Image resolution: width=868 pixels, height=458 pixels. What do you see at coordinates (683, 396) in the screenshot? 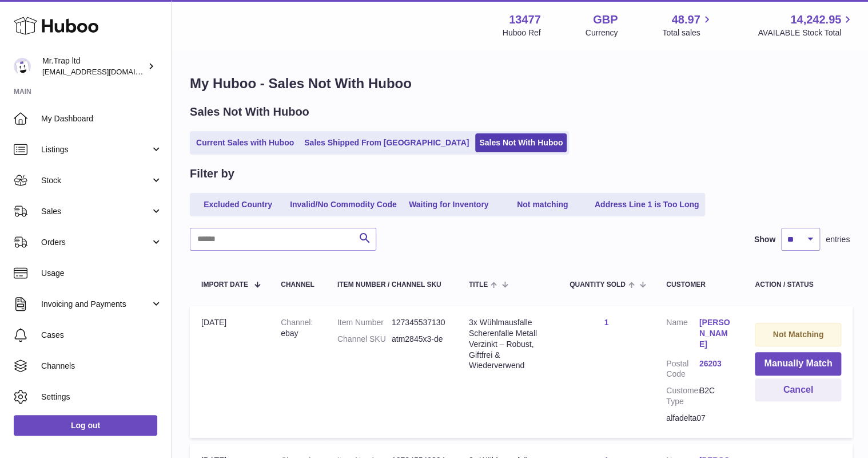
I see `dt: Customer Type` at bounding box center [683, 396].